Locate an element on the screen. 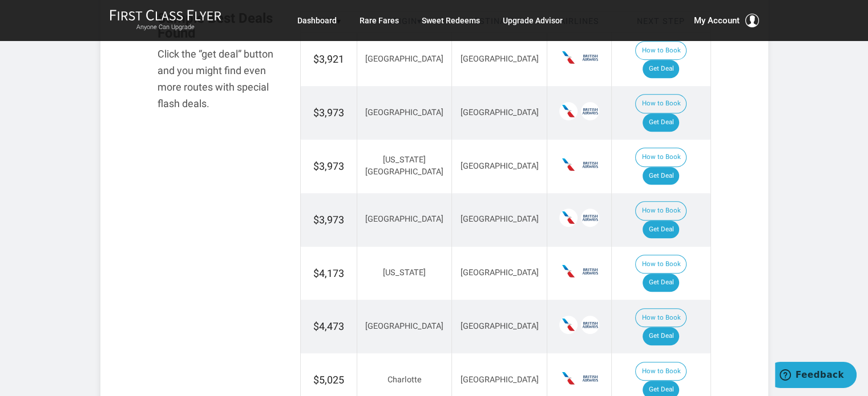  a: First Class FlyerAnyone Can Upgrade is located at coordinates (165, 21).